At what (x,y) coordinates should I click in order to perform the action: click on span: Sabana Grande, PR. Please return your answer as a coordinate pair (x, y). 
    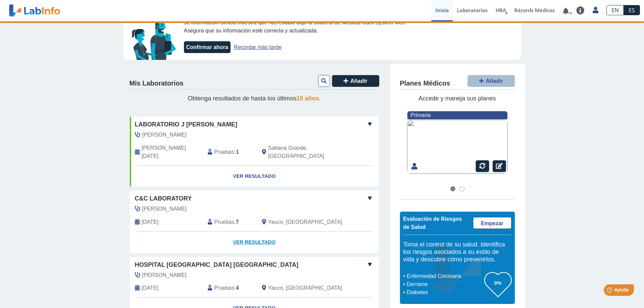
    Looking at the image, I should click on (305, 152).